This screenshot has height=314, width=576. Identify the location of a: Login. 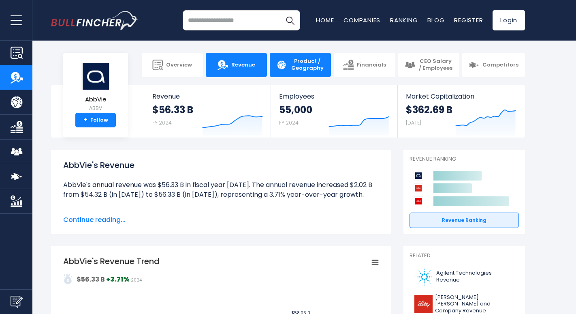
(509, 20).